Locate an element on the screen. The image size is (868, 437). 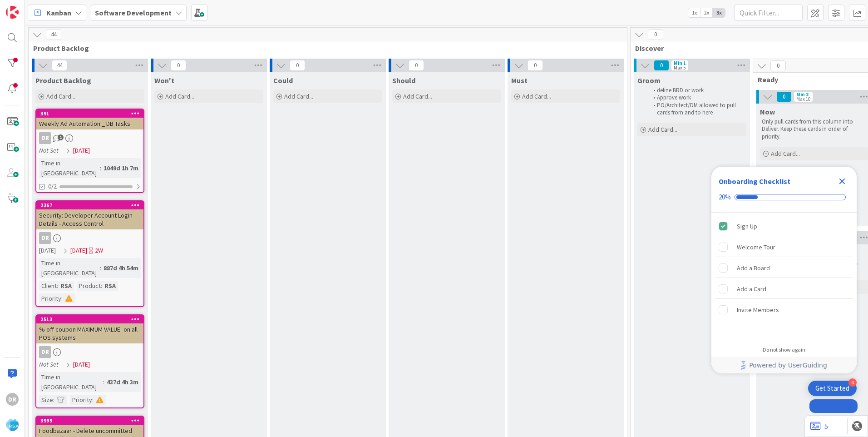
img: avatar is located at coordinates (13, 425).